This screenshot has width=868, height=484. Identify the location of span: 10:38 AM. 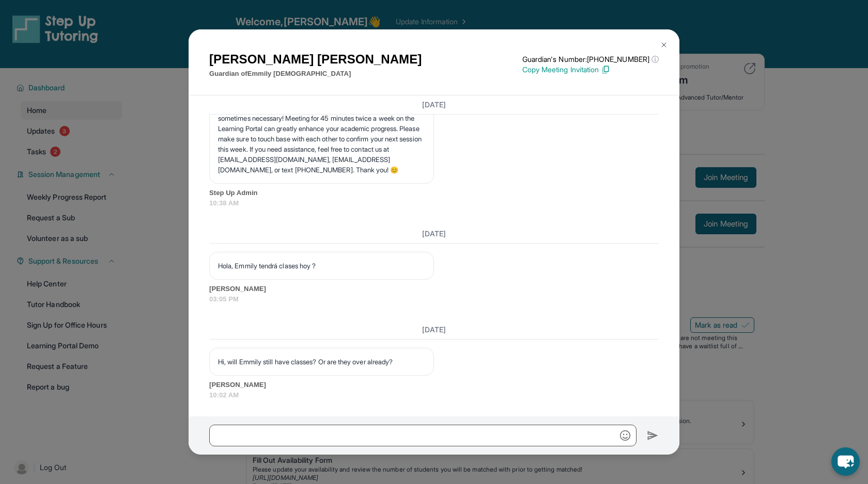
(434, 203).